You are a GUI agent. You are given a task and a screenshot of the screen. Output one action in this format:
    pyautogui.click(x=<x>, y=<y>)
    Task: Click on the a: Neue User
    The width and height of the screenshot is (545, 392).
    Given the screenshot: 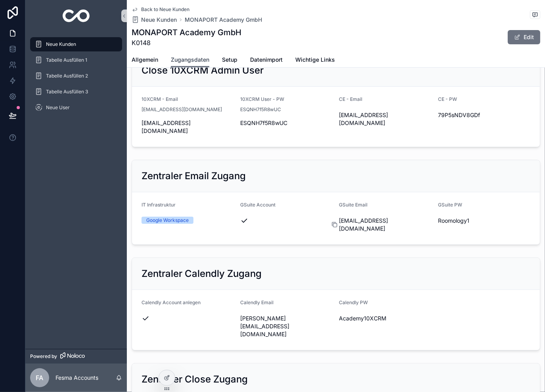 What is the action you would take?
    pyautogui.click(x=76, y=108)
    